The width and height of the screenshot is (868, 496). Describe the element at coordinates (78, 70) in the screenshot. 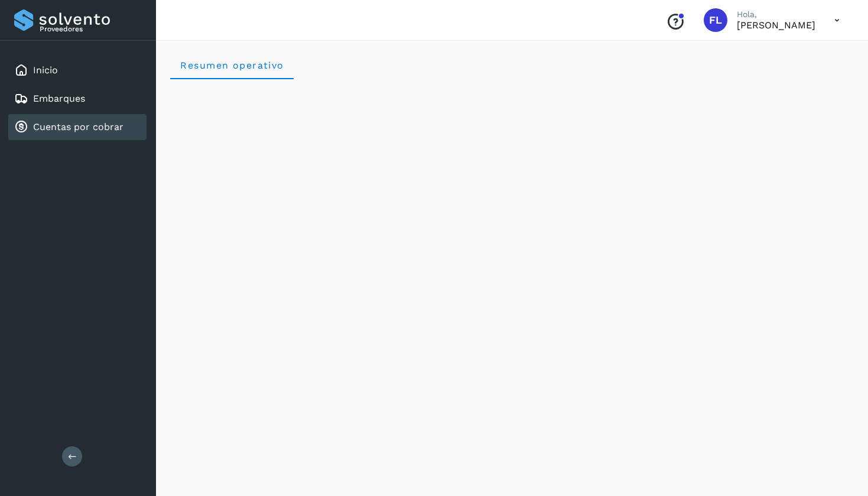

I see `div: Inicio` at that location.